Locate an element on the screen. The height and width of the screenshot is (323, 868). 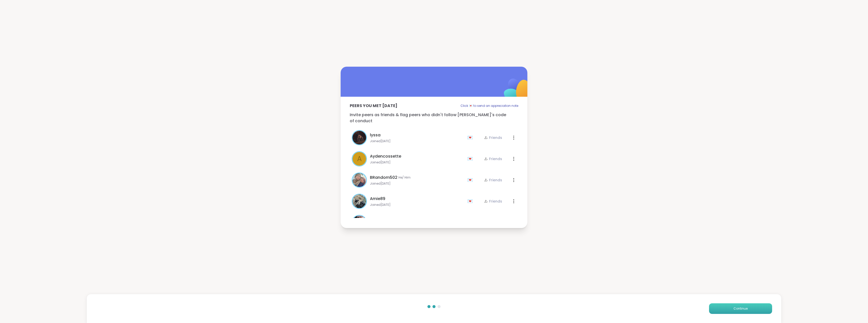
img: Laurie_Ru is located at coordinates (359, 222).